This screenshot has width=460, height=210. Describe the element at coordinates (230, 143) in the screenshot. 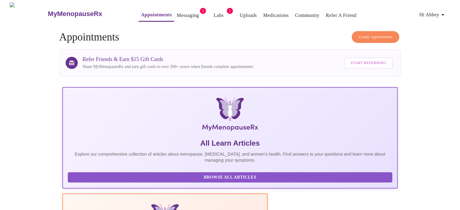

I see `h5: All Learn Articles` at that location.